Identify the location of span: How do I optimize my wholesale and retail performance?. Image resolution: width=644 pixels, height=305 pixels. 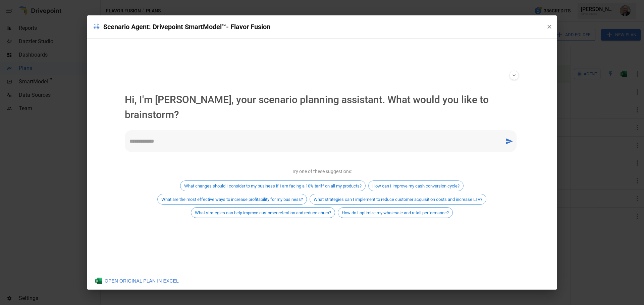
(395, 213).